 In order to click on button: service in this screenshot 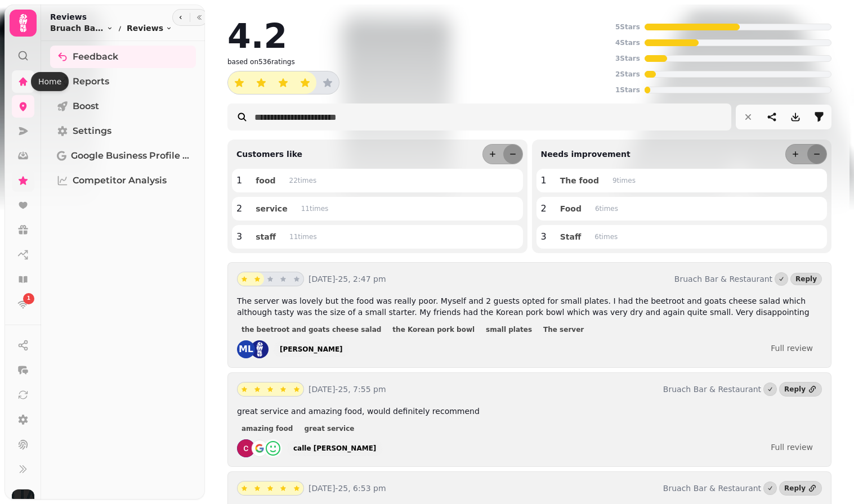, I will do `click(271, 209)`.